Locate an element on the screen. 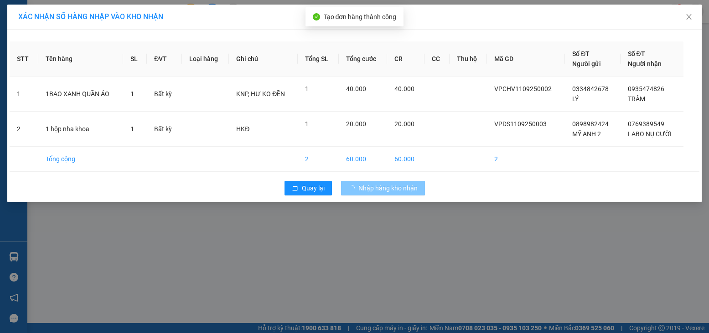 The height and width of the screenshot is (333, 709). span: MỸ ANH 2 is located at coordinates (586, 134).